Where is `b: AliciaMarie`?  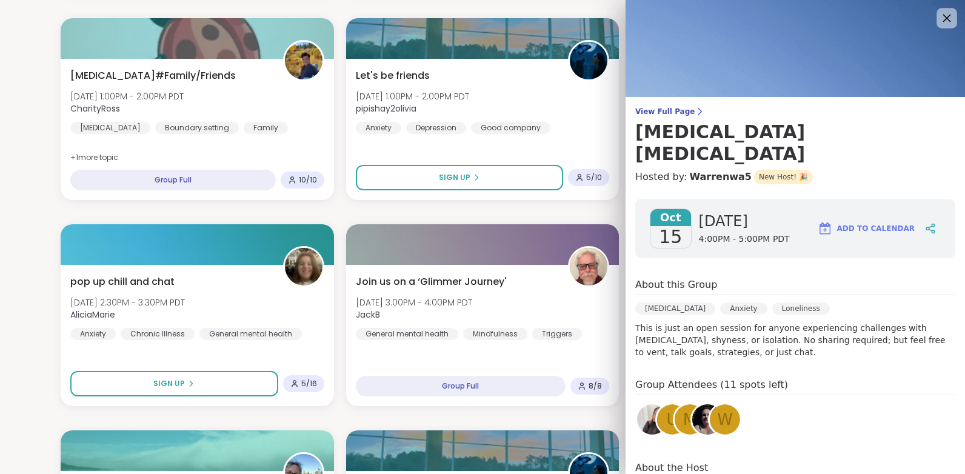
b: AliciaMarie is located at coordinates (93, 315).